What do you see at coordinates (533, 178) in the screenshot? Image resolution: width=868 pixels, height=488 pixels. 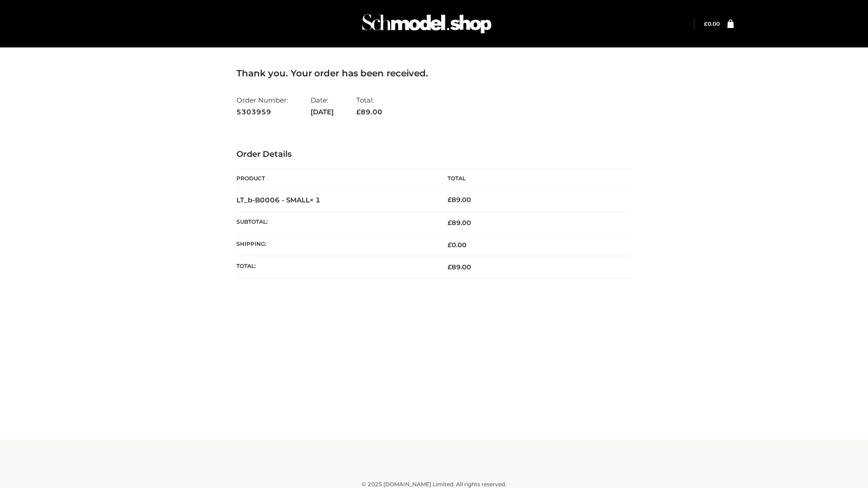 I see `th: Total` at bounding box center [533, 178].